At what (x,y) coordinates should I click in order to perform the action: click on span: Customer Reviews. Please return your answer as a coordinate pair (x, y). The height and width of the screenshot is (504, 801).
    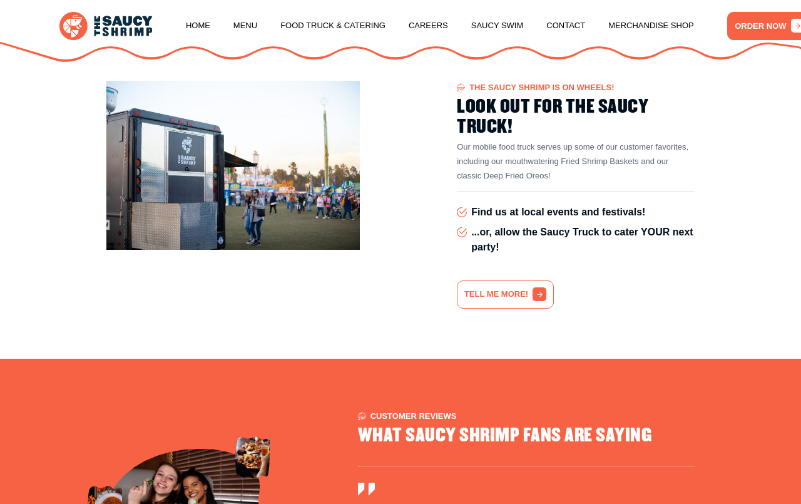
    Looking at the image, I should click on (407, 416).